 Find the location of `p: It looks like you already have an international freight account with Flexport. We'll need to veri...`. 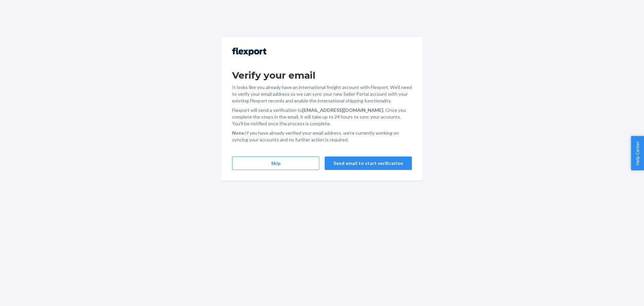

p: It looks like you already have an international freight account with Flexport. We'll need to veri... is located at coordinates (322, 94).